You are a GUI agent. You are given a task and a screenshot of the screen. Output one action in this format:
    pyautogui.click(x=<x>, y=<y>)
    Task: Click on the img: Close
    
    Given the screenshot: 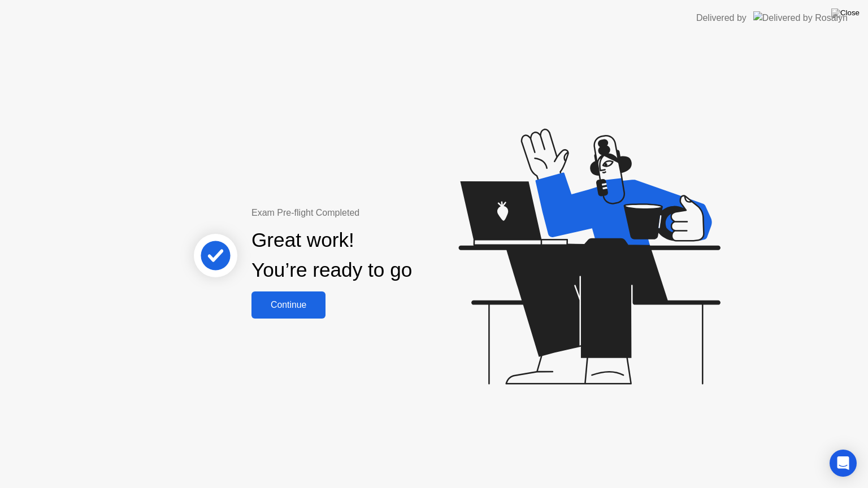 What is the action you would take?
    pyautogui.click(x=846, y=13)
    